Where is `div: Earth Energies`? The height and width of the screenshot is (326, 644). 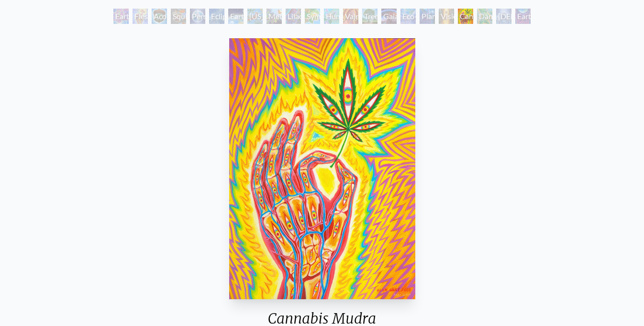
div: Earth Energies is located at coordinates (236, 16).